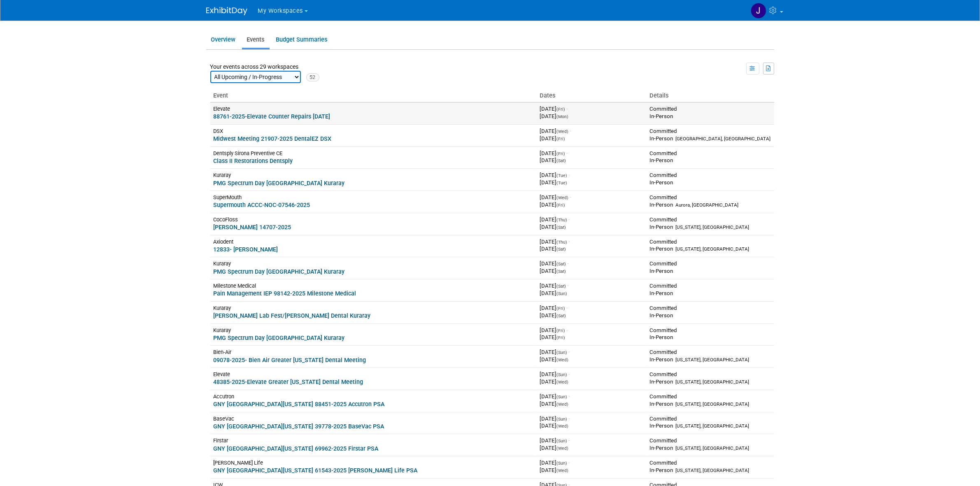 This screenshot has width=980, height=486. I want to click on a: Events, so click(256, 39).